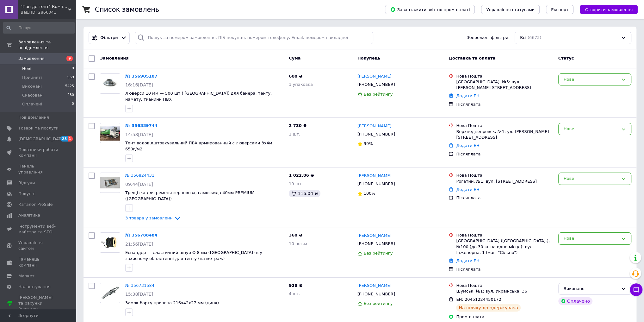 This screenshot has height=322, width=644. What do you see at coordinates (606, 9) in the screenshot?
I see `a: Створити замовлення` at bounding box center [606, 9].